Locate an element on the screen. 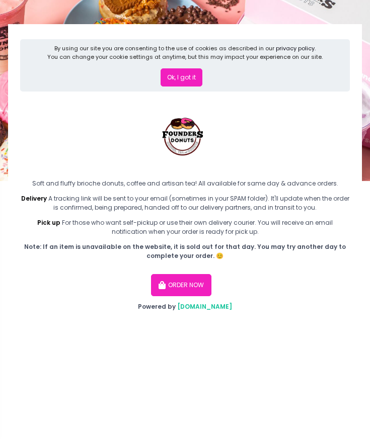 This screenshot has height=443, width=370. div: Powered by is located at coordinates (185, 307).